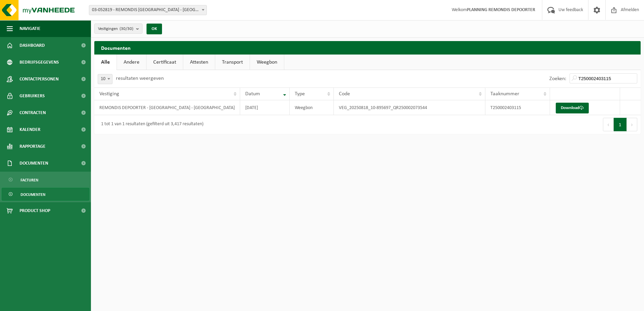 This screenshot has height=311, width=644. I want to click on h2: Documenten, so click(367, 47).